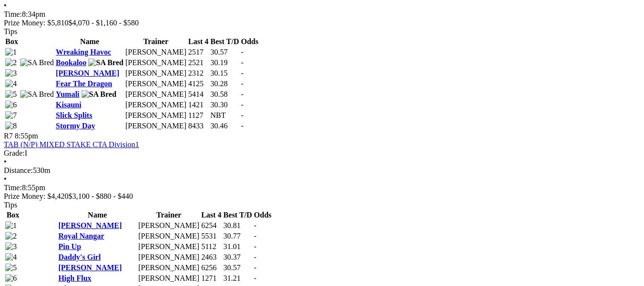 This screenshot has height=286, width=644. What do you see at coordinates (74, 115) in the screenshot?
I see `a: Slick Splits` at bounding box center [74, 115].